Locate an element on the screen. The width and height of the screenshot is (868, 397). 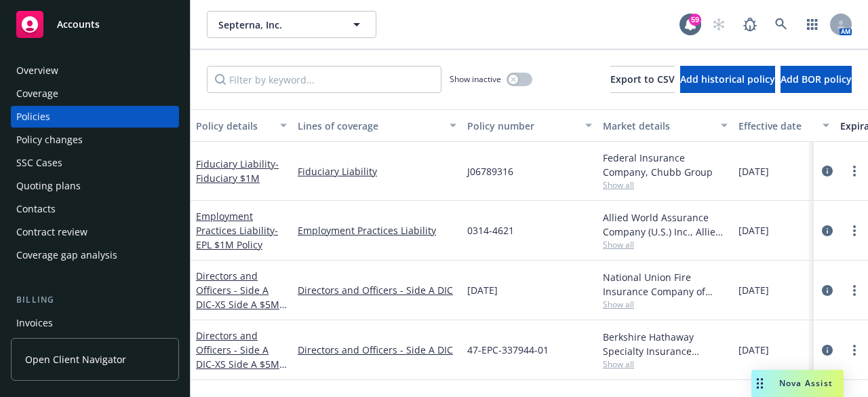
a: Start snowing is located at coordinates (719, 25).